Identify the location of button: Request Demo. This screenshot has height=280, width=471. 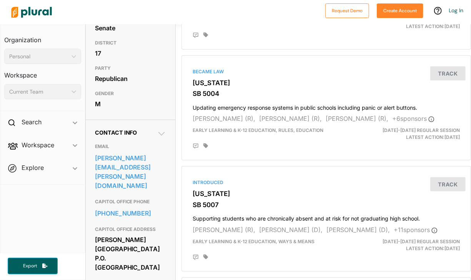
(347, 11).